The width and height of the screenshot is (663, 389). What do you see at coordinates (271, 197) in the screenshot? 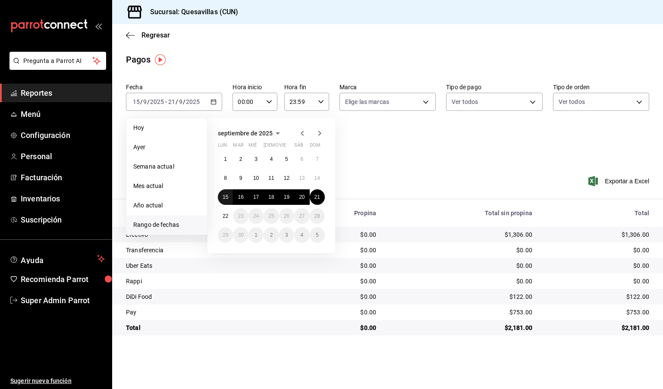
I see `button: 18 de septiembre de 2025` at bounding box center [271, 197].